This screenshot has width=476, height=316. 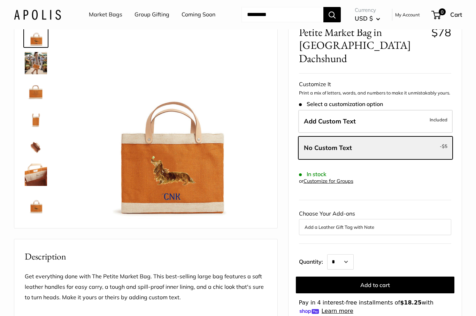 What do you see at coordinates (445, 146) in the screenshot?
I see `span: $5` at bounding box center [445, 146].